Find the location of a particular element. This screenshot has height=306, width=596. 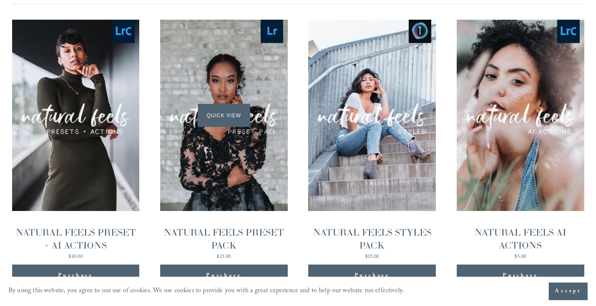

div: $5.00 is located at coordinates (520, 257).